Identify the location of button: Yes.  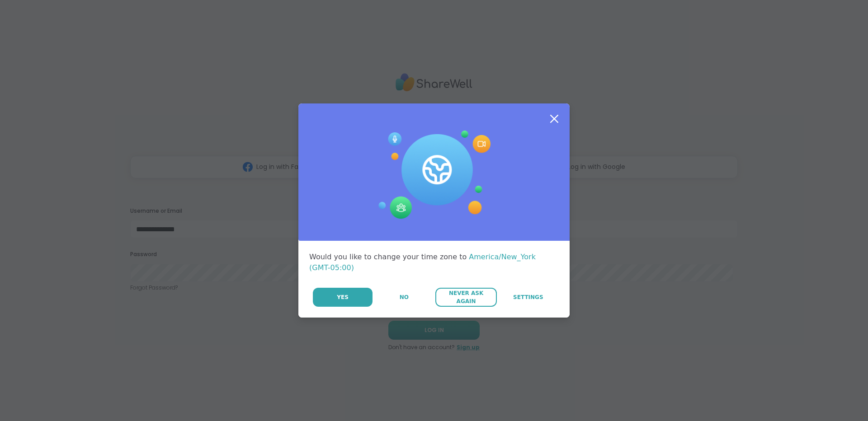
(343, 297).